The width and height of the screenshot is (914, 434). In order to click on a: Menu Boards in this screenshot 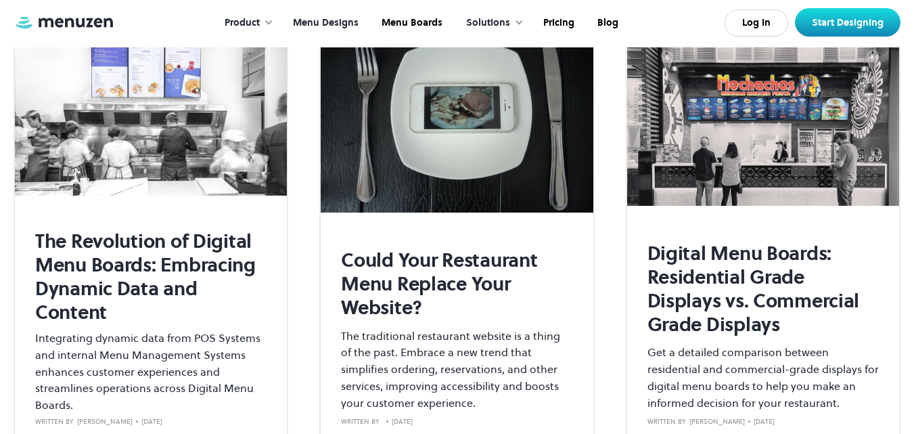, I will do `click(411, 23)`.